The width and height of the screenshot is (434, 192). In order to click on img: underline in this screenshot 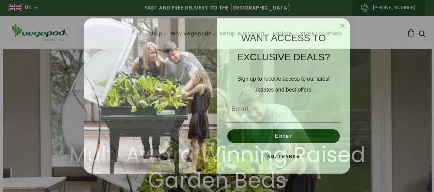, I will do `click(283, 123)`.